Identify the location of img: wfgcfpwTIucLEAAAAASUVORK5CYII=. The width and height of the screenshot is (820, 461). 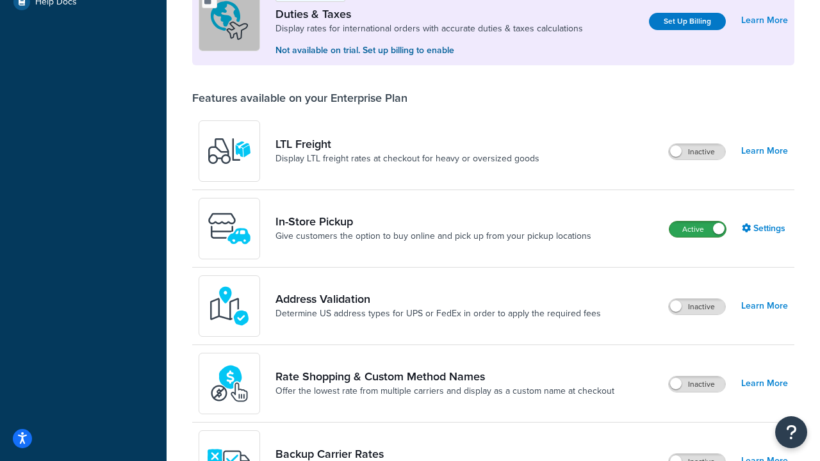
(229, 229).